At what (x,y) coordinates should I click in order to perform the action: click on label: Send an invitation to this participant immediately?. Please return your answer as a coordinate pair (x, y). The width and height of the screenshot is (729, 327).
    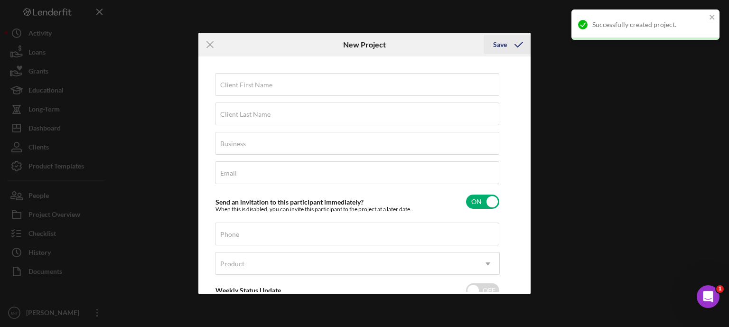
    Looking at the image, I should click on (290, 202).